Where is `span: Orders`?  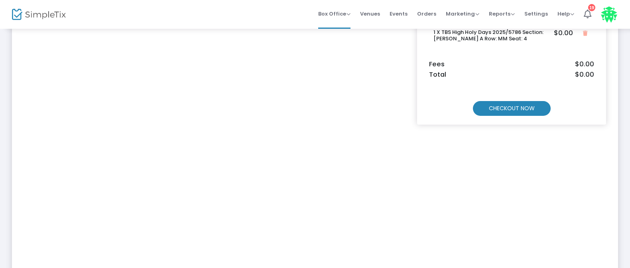
span: Orders is located at coordinates (427, 14).